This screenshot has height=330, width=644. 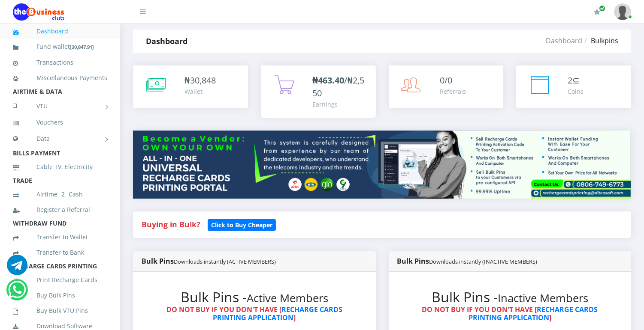 What do you see at coordinates (287, 298) in the screenshot?
I see `small: Active Members` at bounding box center [287, 298].